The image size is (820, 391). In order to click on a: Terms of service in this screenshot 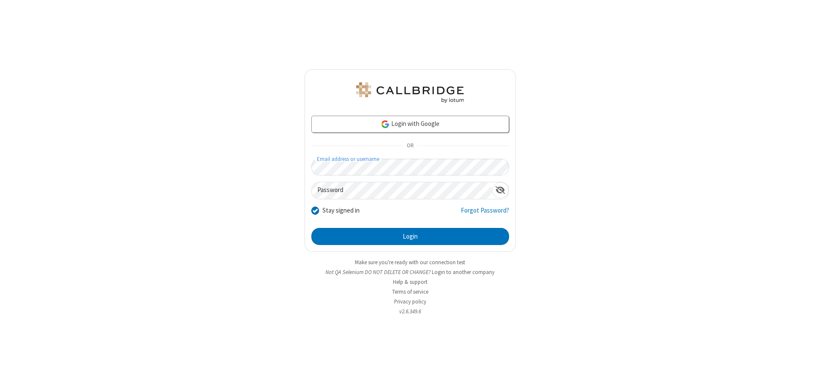, I will do `click(410, 292)`.